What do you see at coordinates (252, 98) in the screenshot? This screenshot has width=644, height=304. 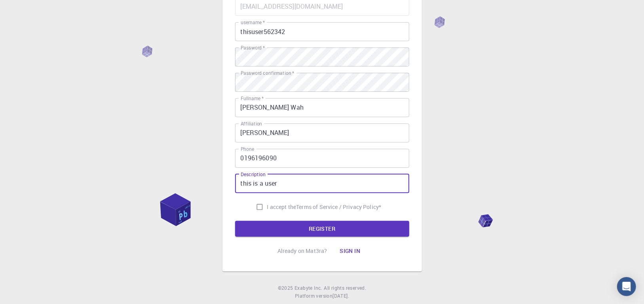 I see `label: Fullname` at bounding box center [252, 98].